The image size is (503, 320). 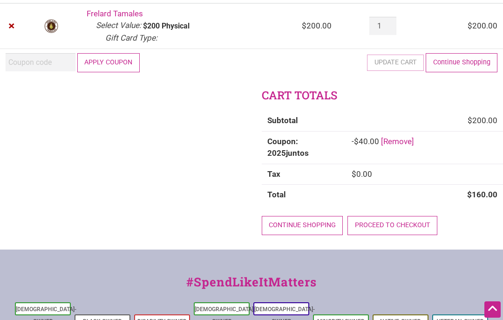 What do you see at coordinates (115, 14) in the screenshot?
I see `a: Frelard Tamales` at bounding box center [115, 14].